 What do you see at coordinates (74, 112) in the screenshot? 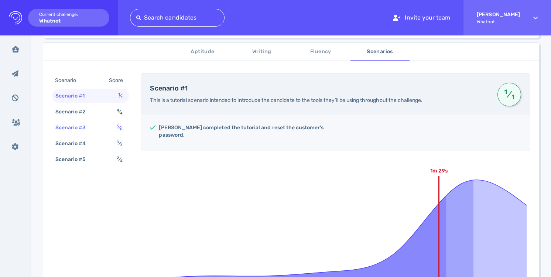
I see `div: Scenario #2` at bounding box center [74, 112].